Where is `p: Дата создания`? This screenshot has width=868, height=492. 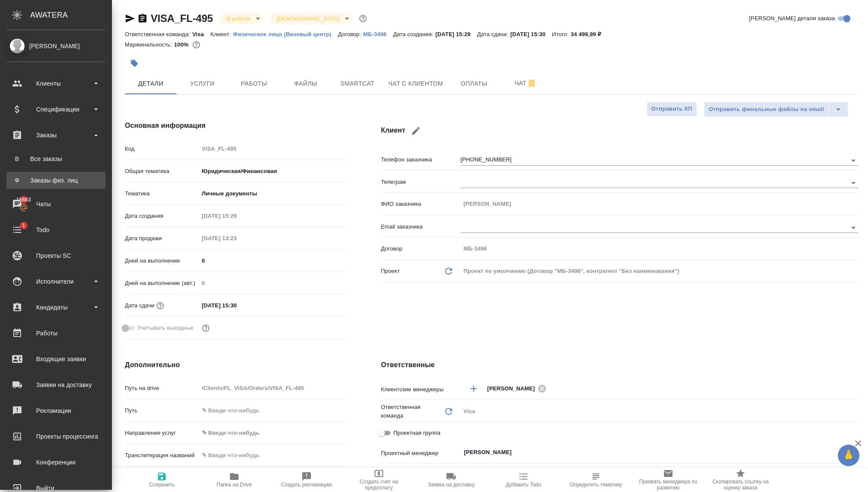 p: Дата создания is located at coordinates (162, 217).